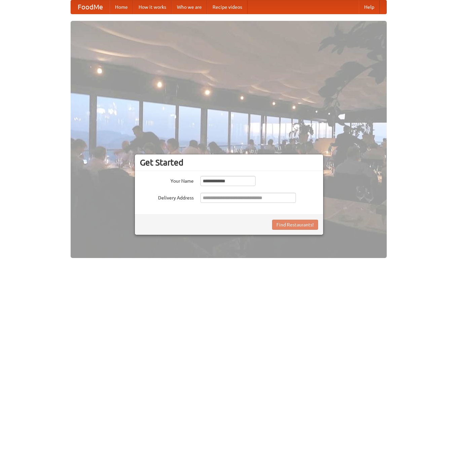 This screenshot has width=457, height=476. Describe the element at coordinates (229, 162) in the screenshot. I see `h3: Get Started` at that location.